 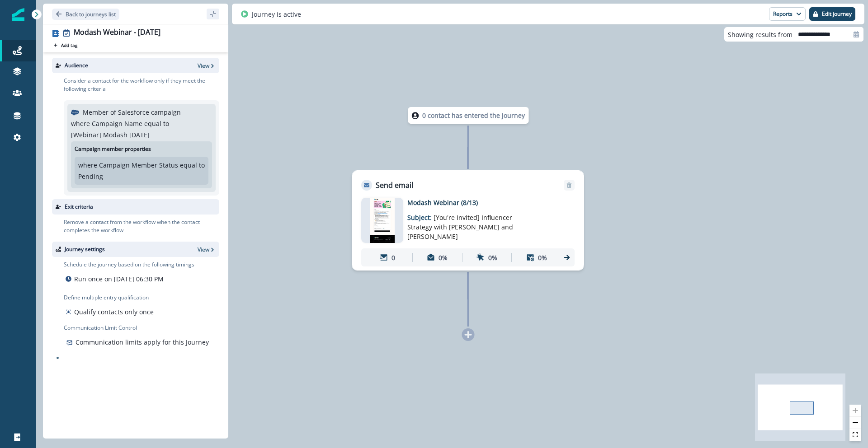 I want to click on p: 0, so click(x=393, y=257).